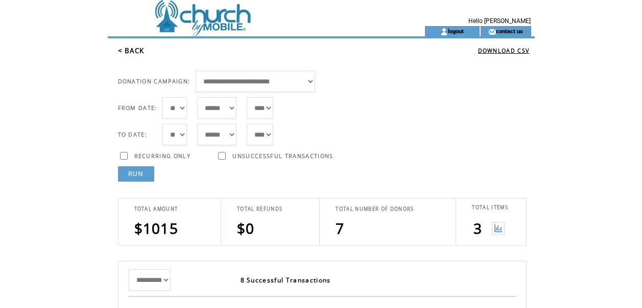  Describe the element at coordinates (283, 156) in the screenshot. I see `span: UNSUCCESSFUL TRANSACTIONS` at that location.